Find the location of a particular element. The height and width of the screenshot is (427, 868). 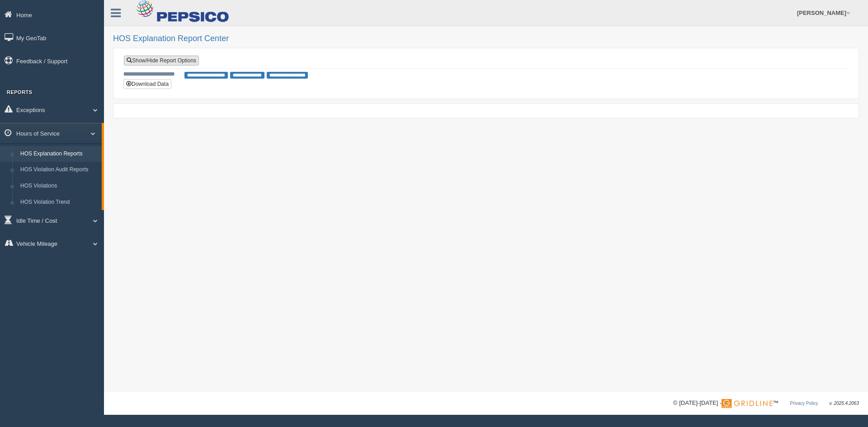

a: Privacy Policy is located at coordinates (804, 403).